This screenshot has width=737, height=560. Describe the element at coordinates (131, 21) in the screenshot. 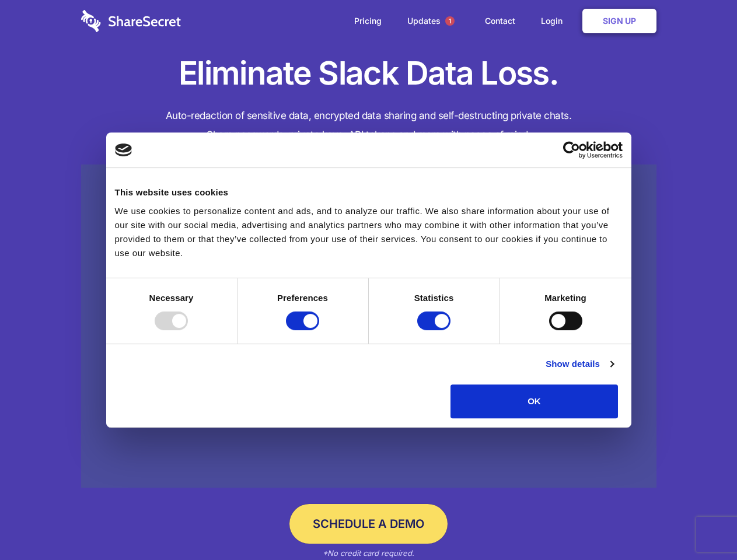

I see `img: logo-wordmark-white-trans-d4663122ce5f474addd5e946df7df03e33cb6a1c49d2221995e7729f52c070b2.svg` at that location.